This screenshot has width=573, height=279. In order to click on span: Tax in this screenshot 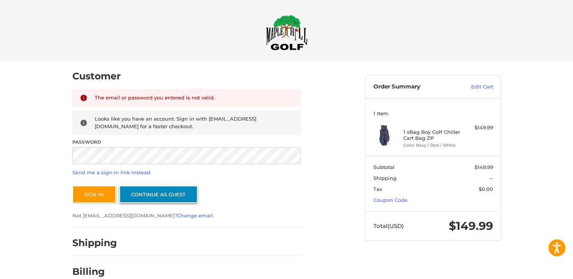, I will do `click(377, 189)`.